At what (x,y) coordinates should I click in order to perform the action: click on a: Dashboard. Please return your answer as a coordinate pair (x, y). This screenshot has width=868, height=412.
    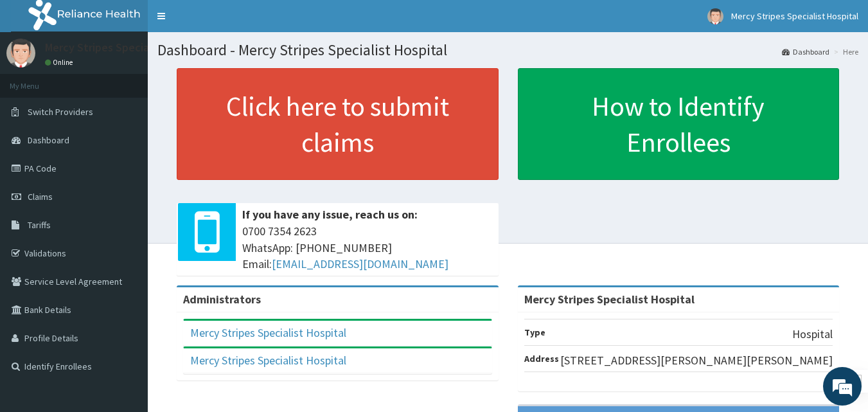
    Looking at the image, I should click on (806, 52).